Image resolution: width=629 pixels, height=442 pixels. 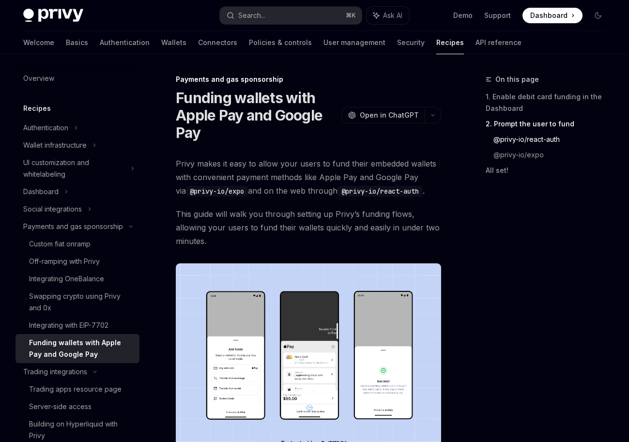 I want to click on code: @privy-io/expo, so click(x=217, y=191).